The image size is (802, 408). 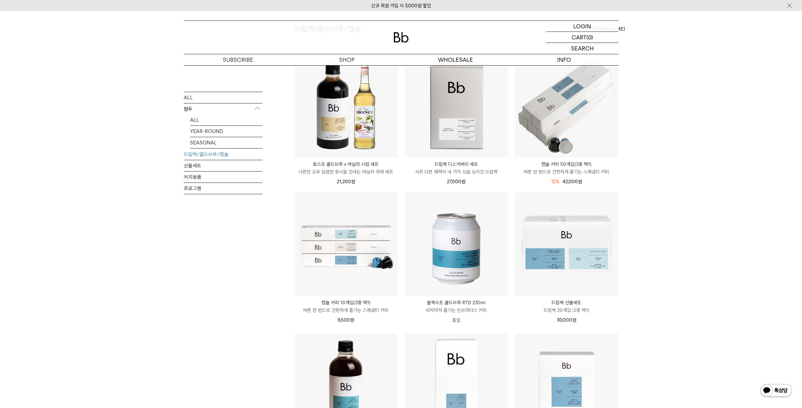 I want to click on a: 토스트 콜드브루 x 바닐라 시럽 세트 나른한 오후 달콤한 휴식을 건네는 바닐라 라떼 세트, so click(x=346, y=168).